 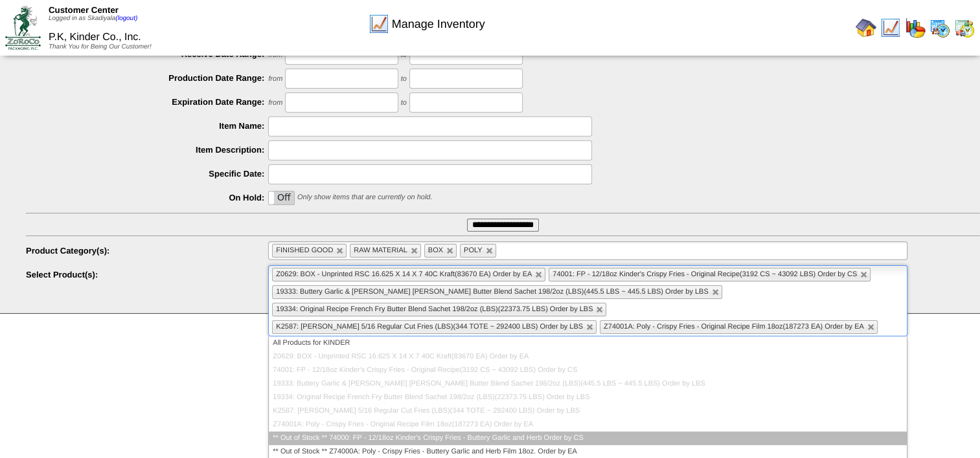 I want to click on span: 19334: Original Recipe French Fry Butter Blend Sachet 198/2oz (LBS)(22373.75 LBS) Order by LBS, so click(x=434, y=310).